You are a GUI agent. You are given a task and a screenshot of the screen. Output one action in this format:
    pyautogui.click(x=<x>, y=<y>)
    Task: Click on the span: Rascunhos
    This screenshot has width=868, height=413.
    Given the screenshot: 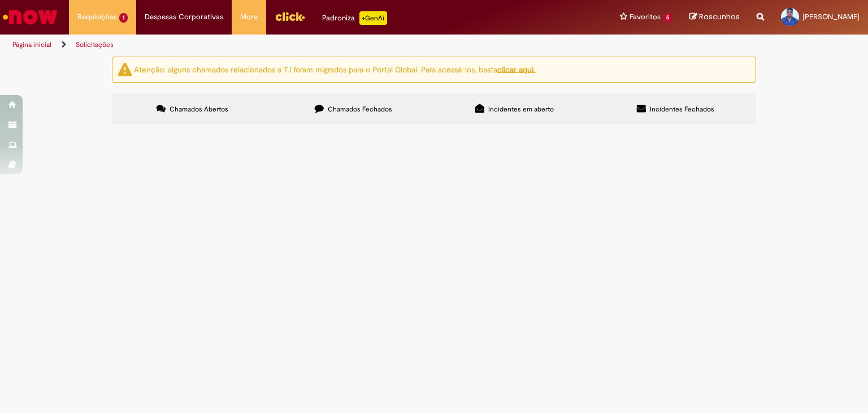 What is the action you would take?
    pyautogui.click(x=719, y=16)
    